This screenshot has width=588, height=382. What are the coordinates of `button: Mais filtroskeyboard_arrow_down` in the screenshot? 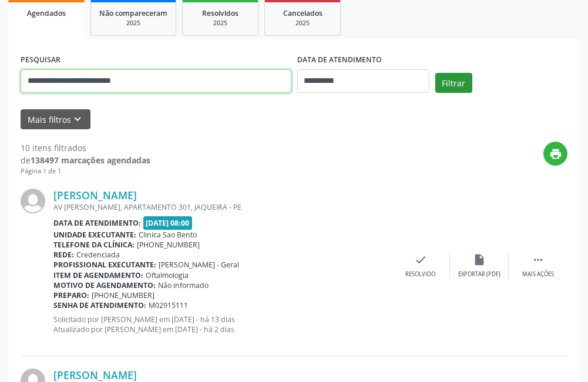 It's located at (55, 119).